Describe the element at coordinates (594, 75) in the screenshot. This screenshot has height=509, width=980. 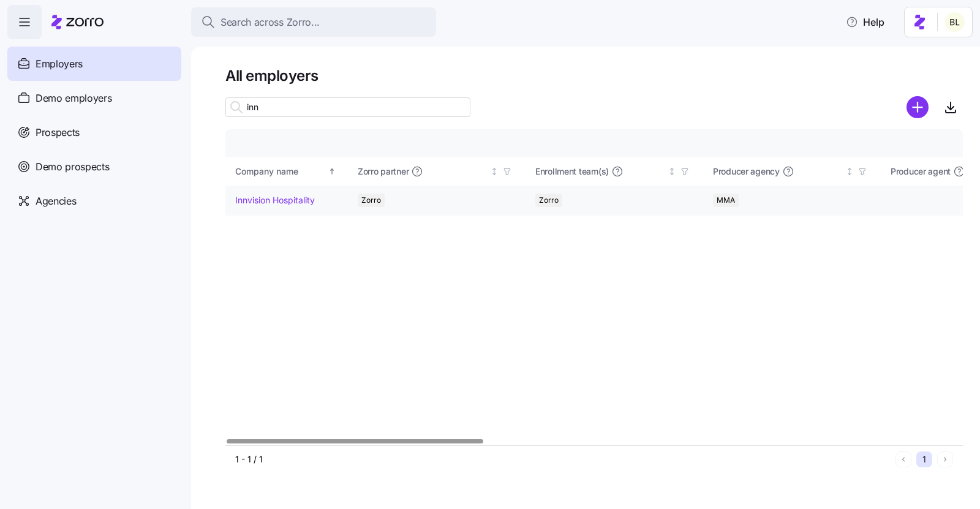
I see `h1: All employers` at that location.